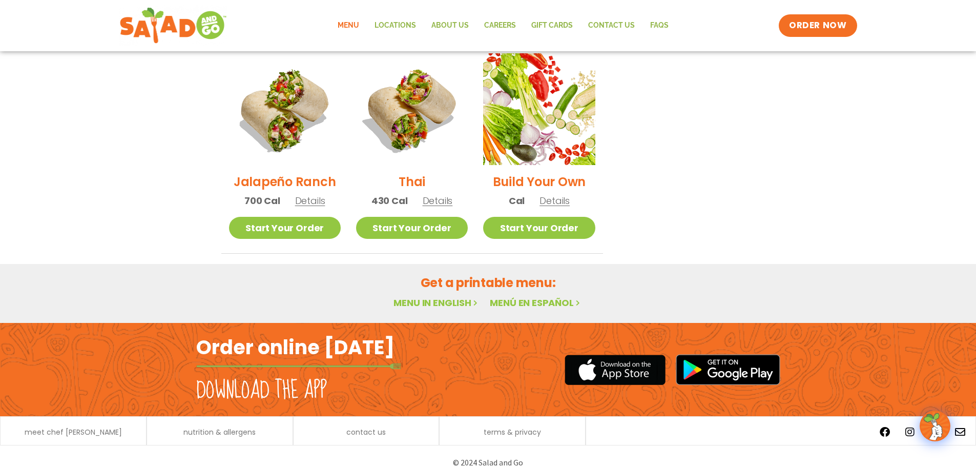 The height and width of the screenshot is (467, 976). Describe the element at coordinates (611, 26) in the screenshot. I see `a: Contact Us` at that location.